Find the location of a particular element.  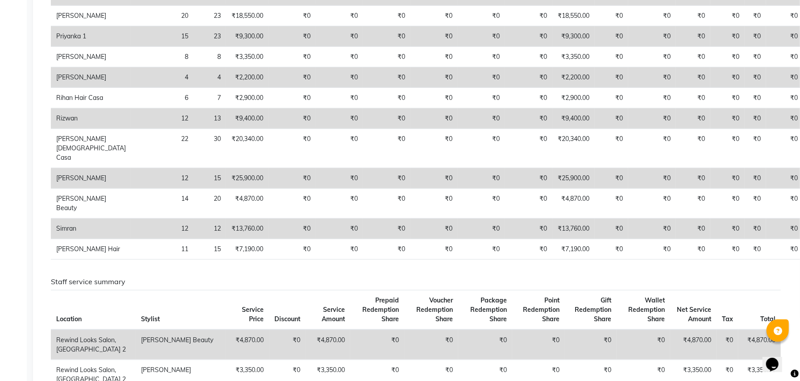

td: ₹3,350.00 is located at coordinates (574, 57).